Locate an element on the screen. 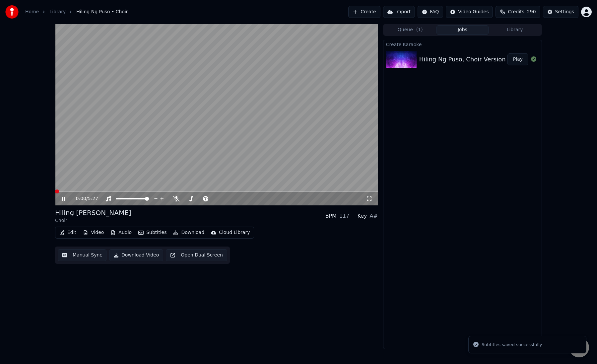  span: 290 is located at coordinates (531, 12).